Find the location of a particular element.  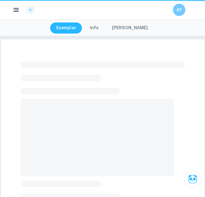

button: Exemplar is located at coordinates (66, 28).